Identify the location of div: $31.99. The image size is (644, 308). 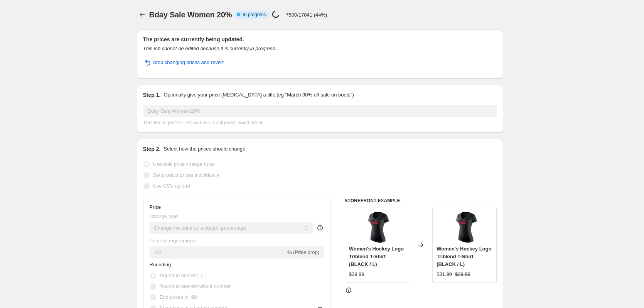
(444, 274).